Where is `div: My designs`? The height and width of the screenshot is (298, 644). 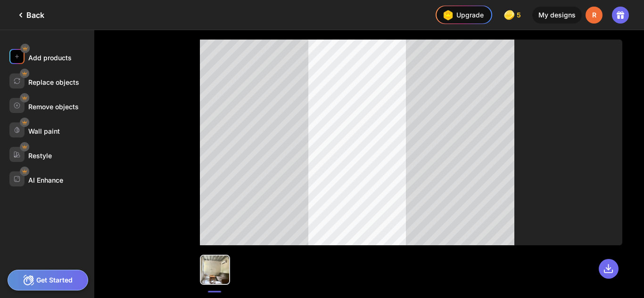
div: My designs is located at coordinates (557, 15).